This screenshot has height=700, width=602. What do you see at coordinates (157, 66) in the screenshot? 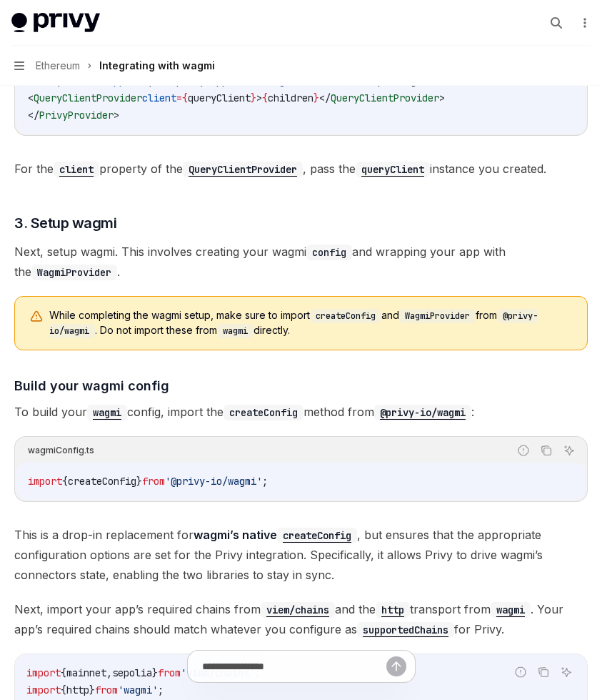
I see `div: Integrating with wagmi` at bounding box center [157, 66].